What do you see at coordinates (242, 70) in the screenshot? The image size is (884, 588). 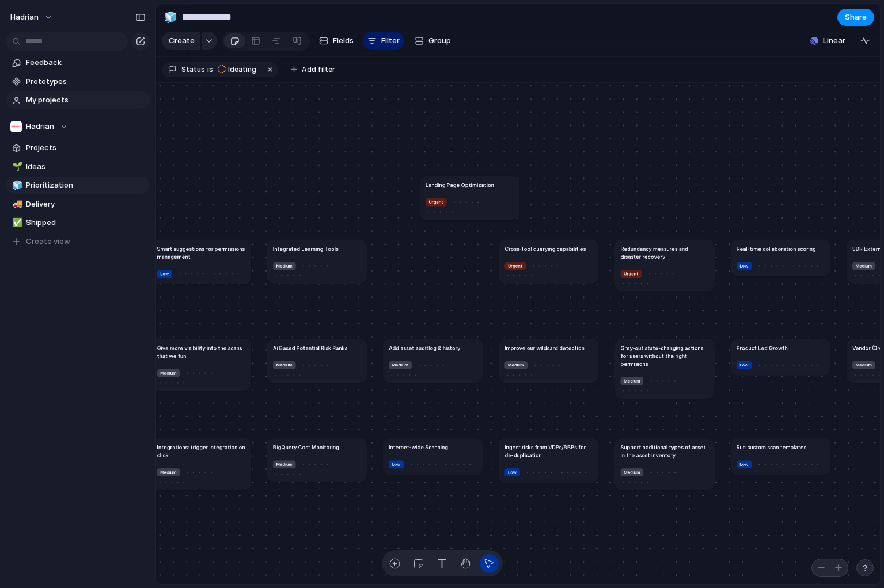 I see `span: Ideating` at bounding box center [242, 70].